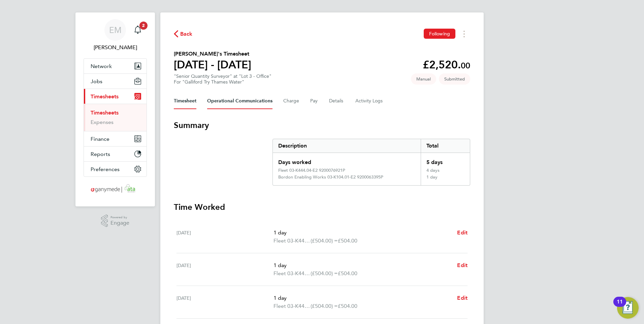  I want to click on div: 4 days, so click(445, 171).